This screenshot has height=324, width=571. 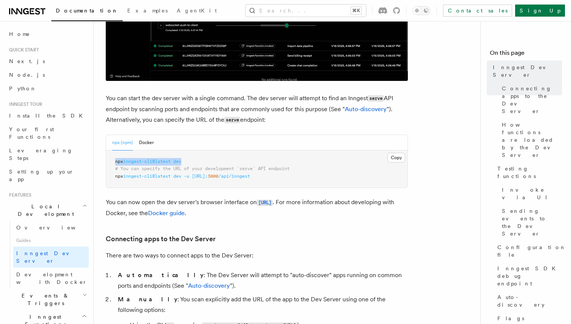 What do you see at coordinates (47, 299) in the screenshot?
I see `button: Events & Triggers` at bounding box center [47, 299].